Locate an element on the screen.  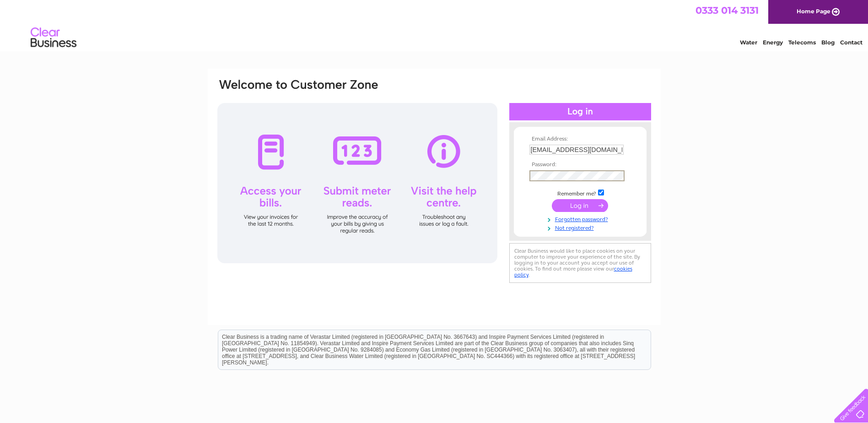
a: Water is located at coordinates (749, 42).